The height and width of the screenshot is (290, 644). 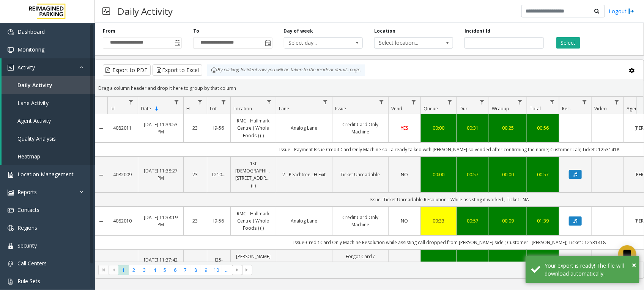 What do you see at coordinates (543, 128) in the screenshot?
I see `a: 00:56` at bounding box center [543, 128].